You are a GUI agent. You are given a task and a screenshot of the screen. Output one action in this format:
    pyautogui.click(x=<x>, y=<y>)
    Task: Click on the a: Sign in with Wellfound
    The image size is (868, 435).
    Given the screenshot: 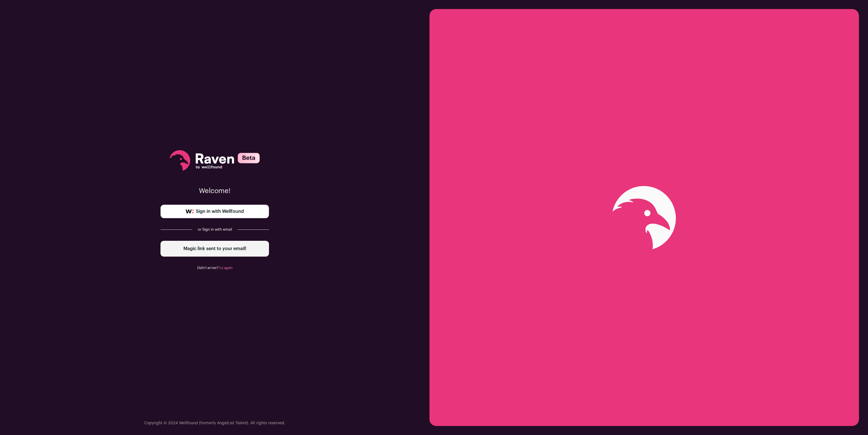 What is the action you would take?
    pyautogui.click(x=214, y=211)
    